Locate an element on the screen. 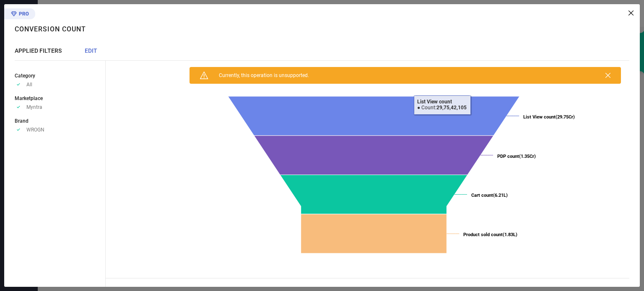  span: EDIT is located at coordinates (91, 51).